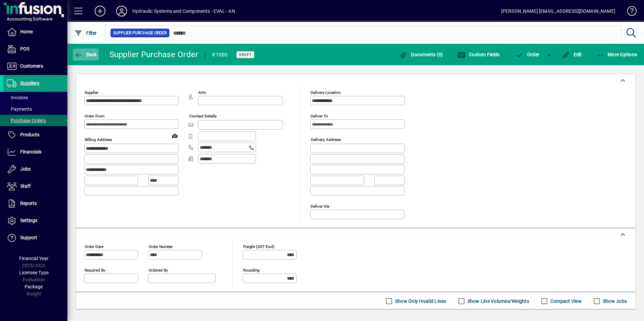 This screenshot has height=321, width=644. I want to click on span: Order, so click(527, 54).